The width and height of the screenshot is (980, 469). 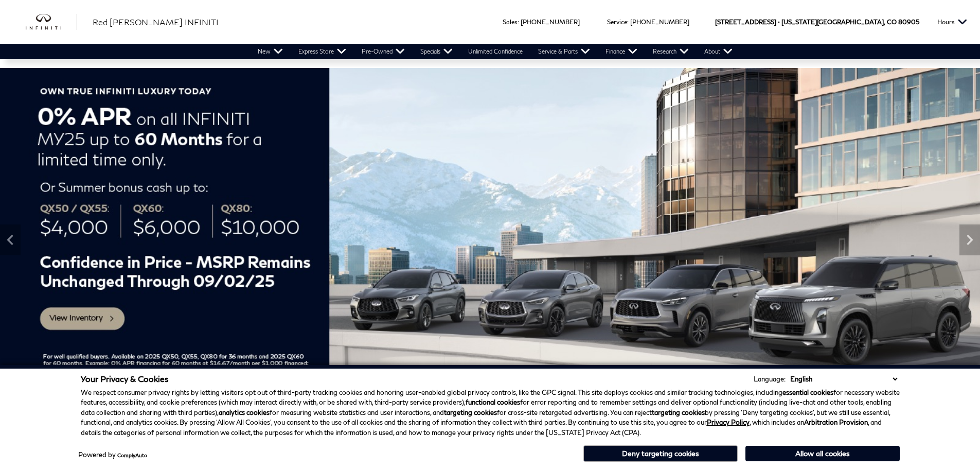 What do you see at coordinates (836, 422) in the screenshot?
I see `strong: Arbitration Provision` at bounding box center [836, 422].